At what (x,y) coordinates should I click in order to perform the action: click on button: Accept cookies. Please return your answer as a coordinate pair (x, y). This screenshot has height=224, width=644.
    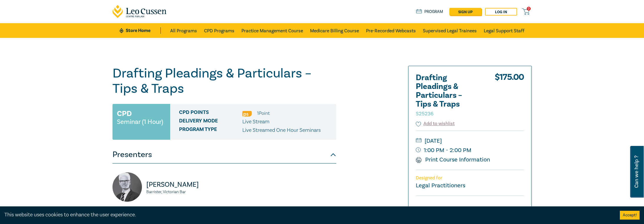
    Looking at the image, I should click on (630, 215).